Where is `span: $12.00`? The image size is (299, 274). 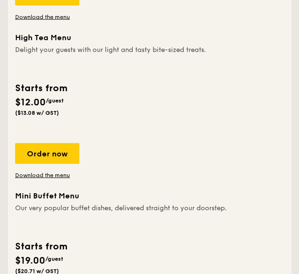 span: $12.00 is located at coordinates (30, 103).